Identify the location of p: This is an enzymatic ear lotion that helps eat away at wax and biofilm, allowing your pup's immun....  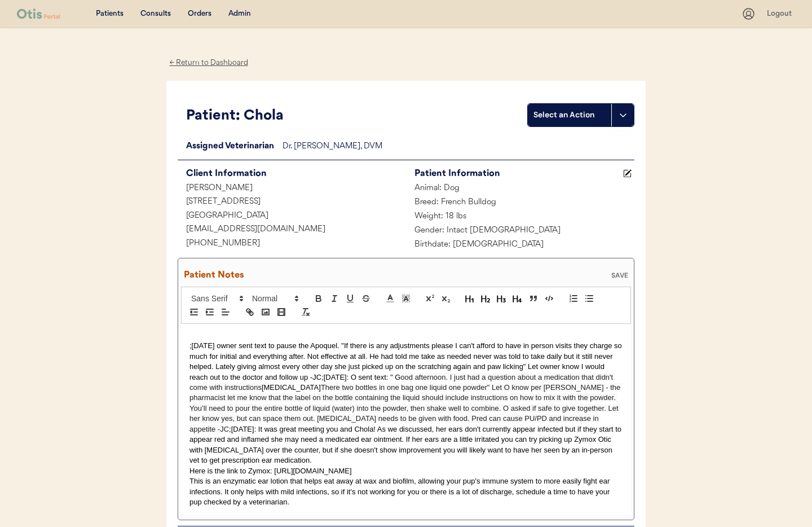
(406, 492).